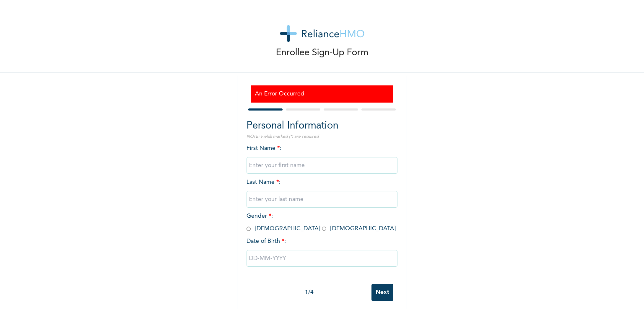 This screenshot has height=309, width=644. I want to click on input: Next, so click(383, 293).